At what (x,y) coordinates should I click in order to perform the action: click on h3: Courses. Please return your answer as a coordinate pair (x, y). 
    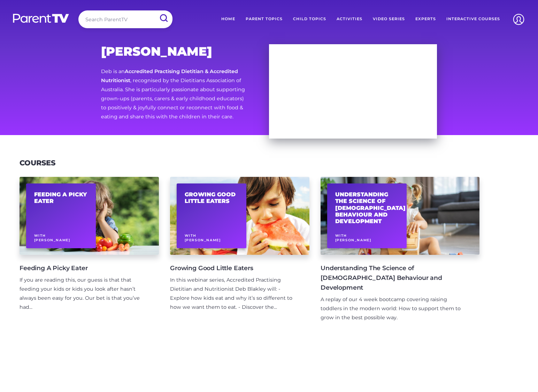
    Looking at the image, I should click on (37, 163).